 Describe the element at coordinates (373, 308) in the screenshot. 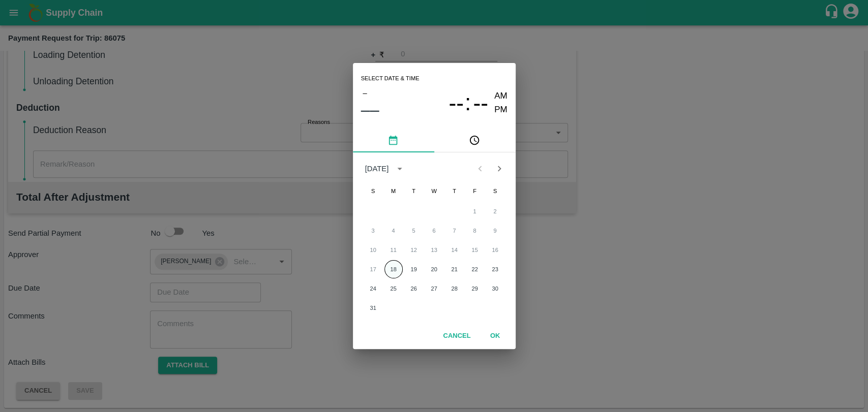

I see `button: 31` at that location.